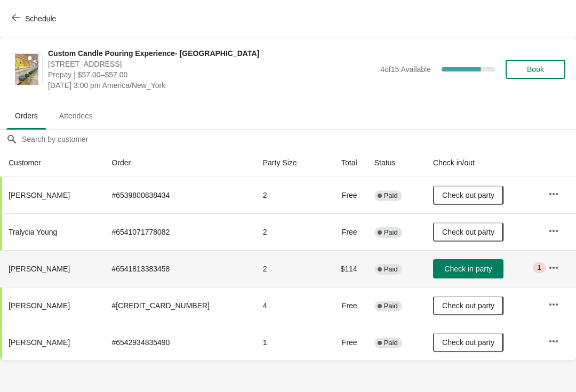  What do you see at coordinates (405, 69) in the screenshot?
I see `span: 4 of 15 Available` at bounding box center [405, 69].